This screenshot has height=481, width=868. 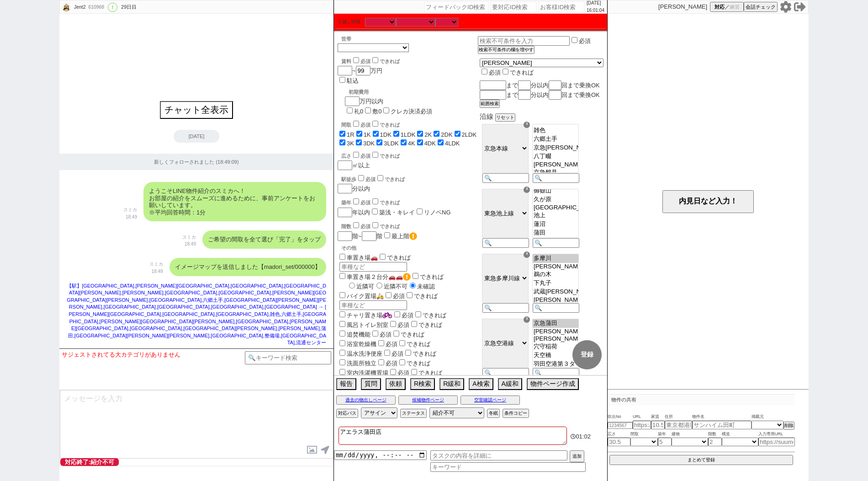 I want to click on input: 30.5, so click(x=619, y=441).